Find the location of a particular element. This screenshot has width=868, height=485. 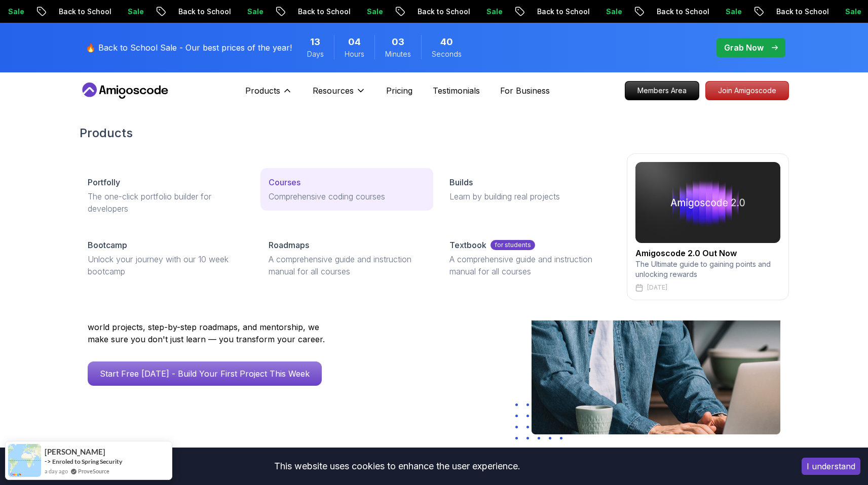

p: Textbook is located at coordinates (468, 245).